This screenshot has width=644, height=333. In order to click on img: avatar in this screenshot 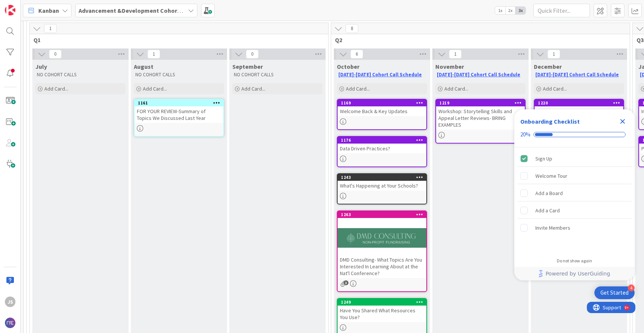, I will do `click(10, 323)`.